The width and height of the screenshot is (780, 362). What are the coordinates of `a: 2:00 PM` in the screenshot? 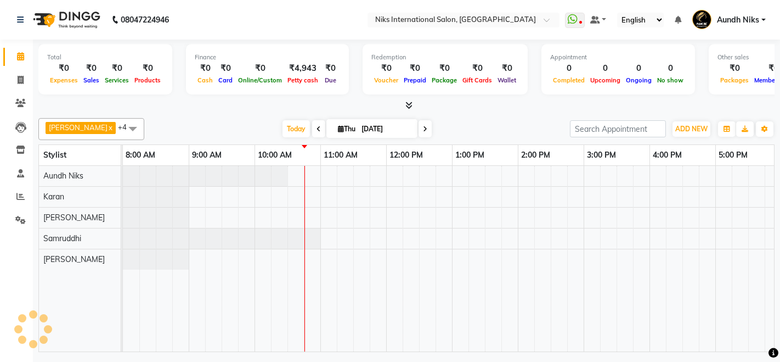 It's located at (536, 155).